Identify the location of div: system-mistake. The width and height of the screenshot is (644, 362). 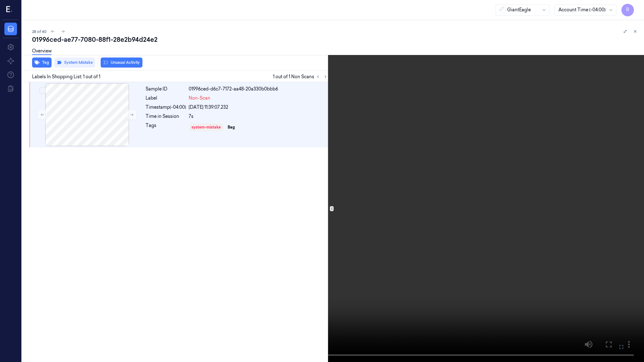
(206, 127).